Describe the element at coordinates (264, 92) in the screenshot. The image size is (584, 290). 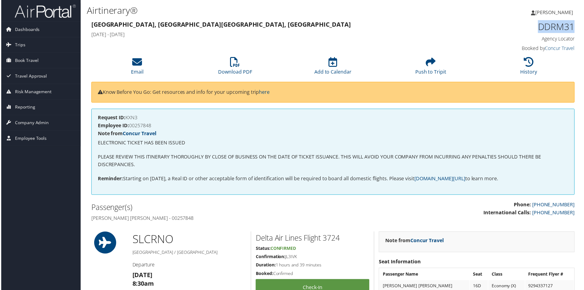
I see `a: here` at that location.